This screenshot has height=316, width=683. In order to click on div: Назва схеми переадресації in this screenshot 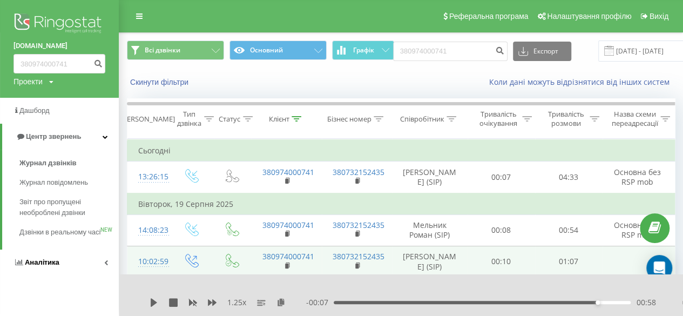, I will do `click(634, 119)`.